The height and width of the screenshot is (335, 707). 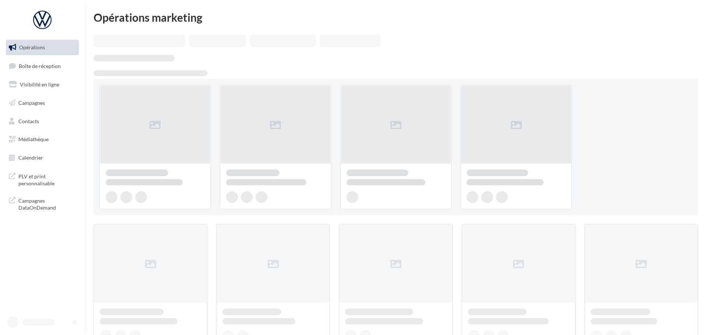 What do you see at coordinates (42, 85) in the screenshot?
I see `a: Visibilité en ligne` at bounding box center [42, 85].